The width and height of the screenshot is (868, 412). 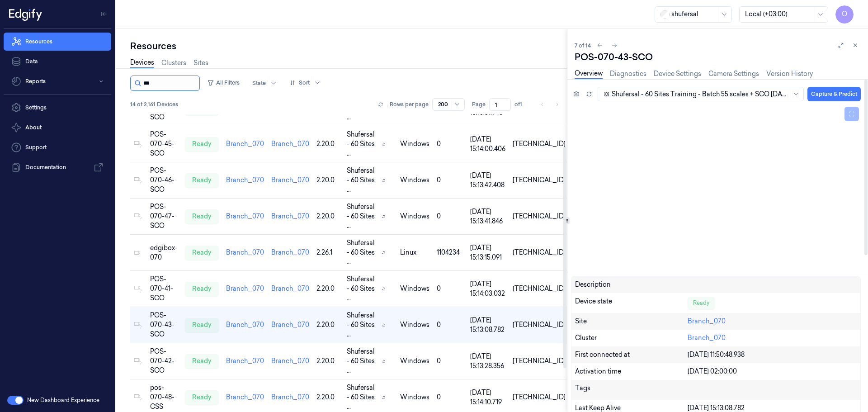 I want to click on a: Clusters, so click(x=173, y=63).